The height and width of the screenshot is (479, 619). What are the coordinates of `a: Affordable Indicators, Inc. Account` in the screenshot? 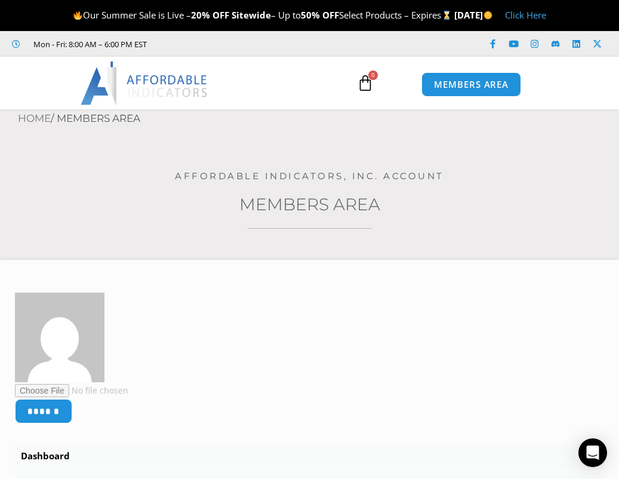 It's located at (309, 175).